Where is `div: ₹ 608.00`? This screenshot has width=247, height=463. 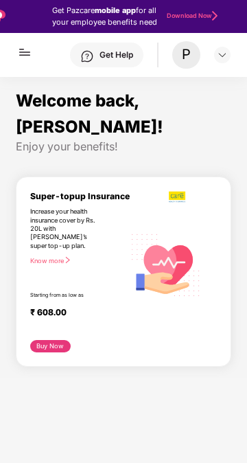 div: ₹ 608.00 is located at coordinates (85, 315).